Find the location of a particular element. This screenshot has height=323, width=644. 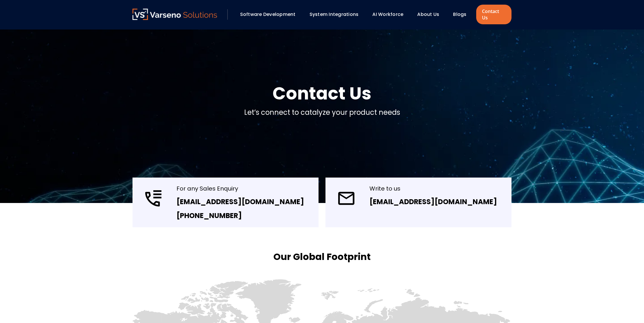

div: Write to us is located at coordinates (433, 188).